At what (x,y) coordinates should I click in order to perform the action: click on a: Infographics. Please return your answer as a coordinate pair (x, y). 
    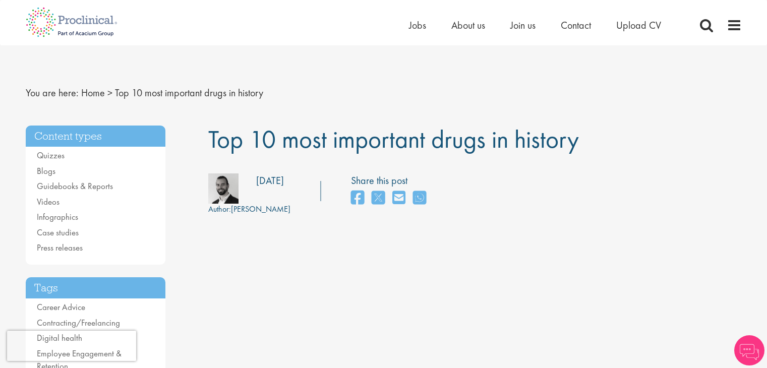
    Looking at the image, I should click on (57, 217).